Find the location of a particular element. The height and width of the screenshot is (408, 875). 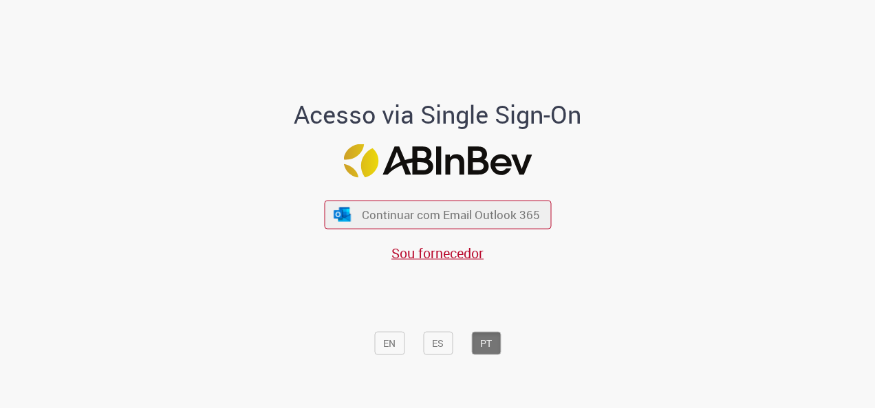

img: Logo ABInBev is located at coordinates (437, 161).